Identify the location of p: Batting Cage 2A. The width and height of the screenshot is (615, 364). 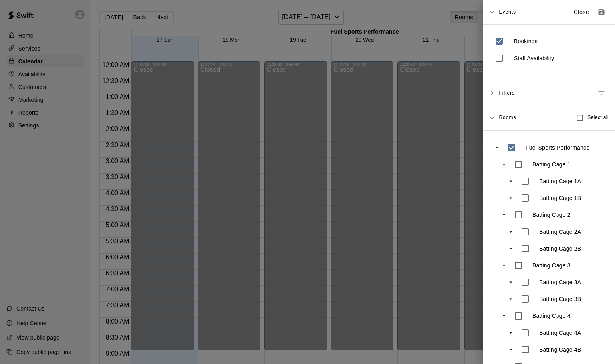
(560, 232).